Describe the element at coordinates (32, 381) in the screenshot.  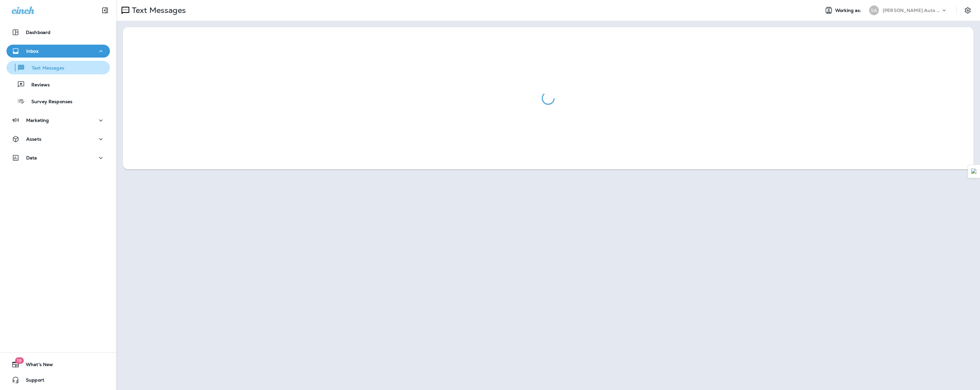
I see `span: Support` at that location.